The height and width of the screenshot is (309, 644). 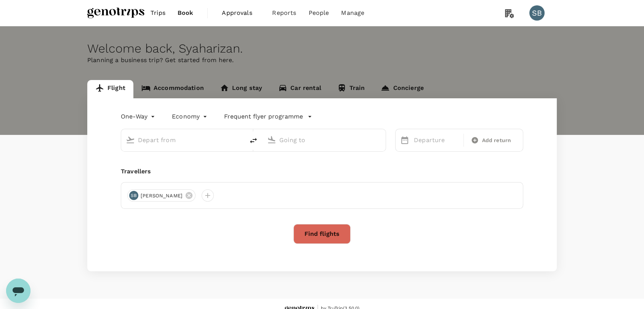 What do you see at coordinates (299, 89) in the screenshot?
I see `a: Car rental` at bounding box center [299, 89].